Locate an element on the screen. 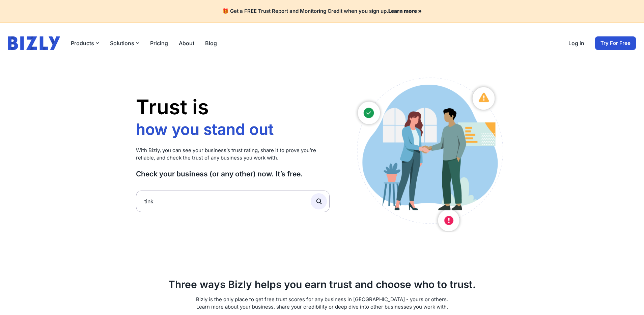  strong: Learn more » is located at coordinates (405, 10).